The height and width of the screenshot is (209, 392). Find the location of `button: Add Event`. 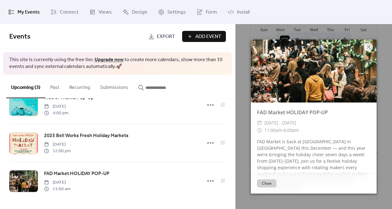

button: Add Event is located at coordinates (204, 36).